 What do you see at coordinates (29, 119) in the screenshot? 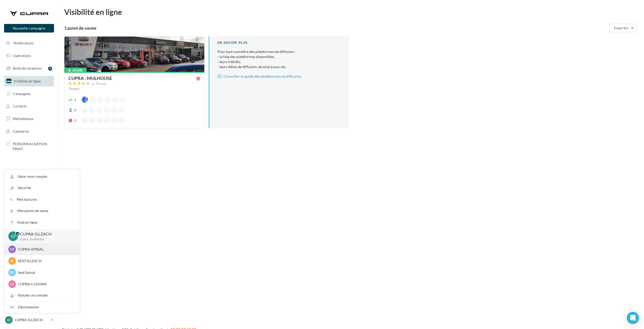
I see `a: Médiathèque` at bounding box center [29, 119].